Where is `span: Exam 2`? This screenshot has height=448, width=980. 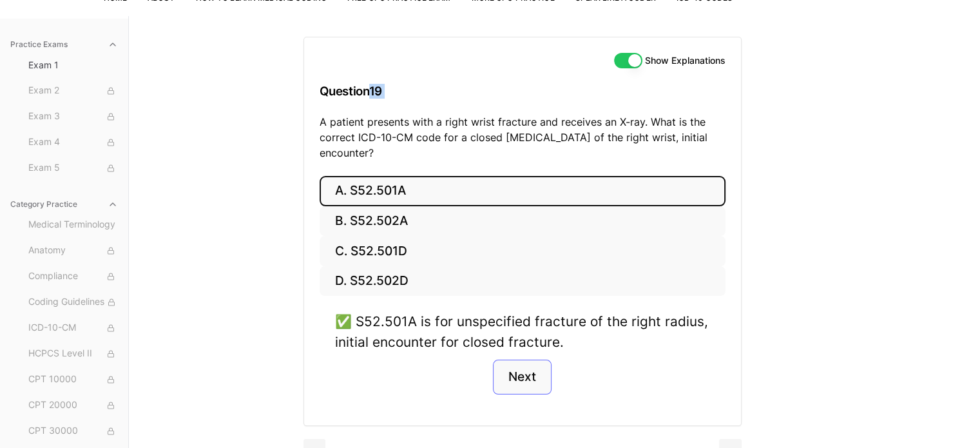 span: Exam 2 is located at coordinates (73, 90).